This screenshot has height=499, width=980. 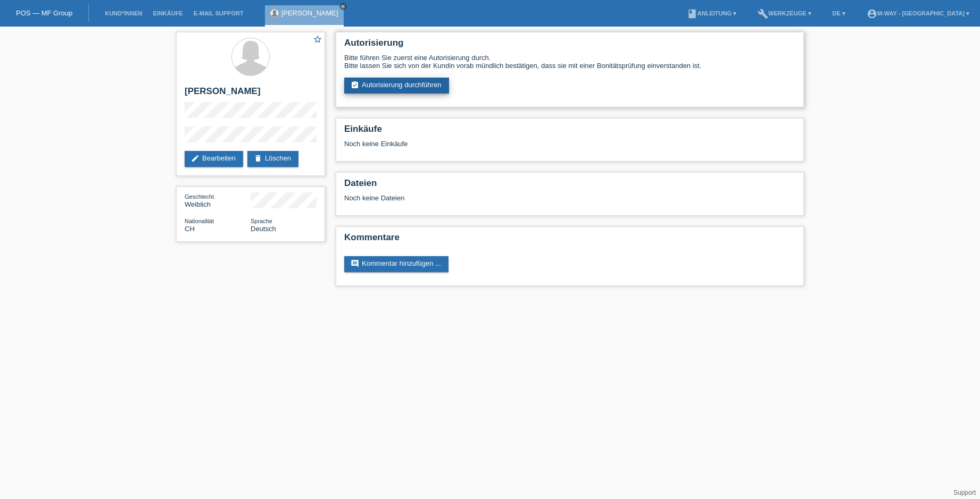 What do you see at coordinates (318, 40) in the screenshot?
I see `i: star_border` at bounding box center [318, 40].